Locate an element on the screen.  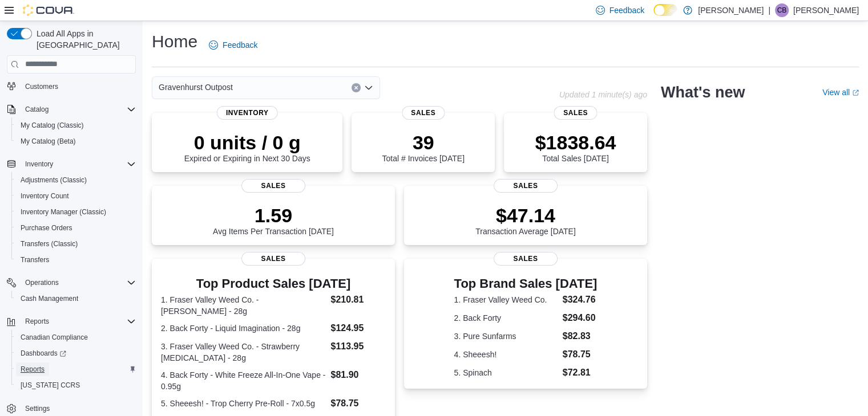
p: $1838.64 is located at coordinates (576, 142).